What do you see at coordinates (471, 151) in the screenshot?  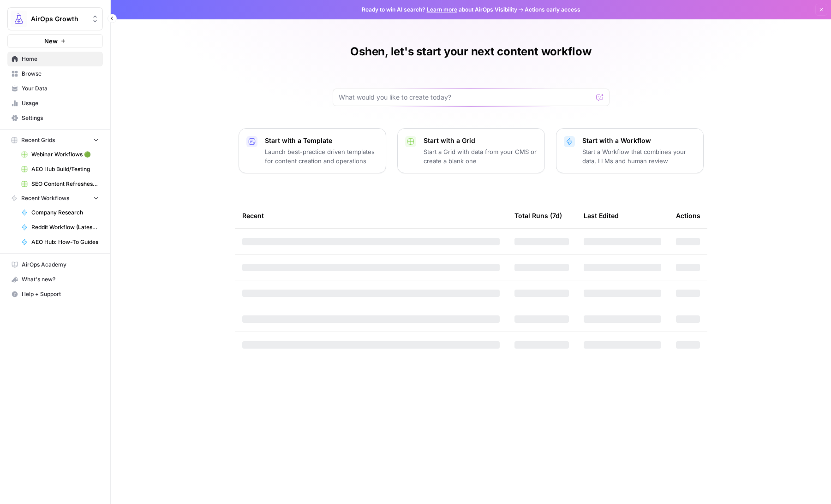 I see `button: Start with a GridStart a Grid with data from your CMS or create a blank one` at bounding box center [471, 151].